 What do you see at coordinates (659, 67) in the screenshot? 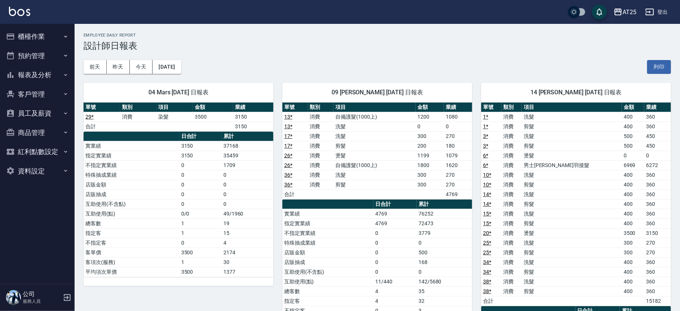
I see `button: 列印` at bounding box center [659, 67].